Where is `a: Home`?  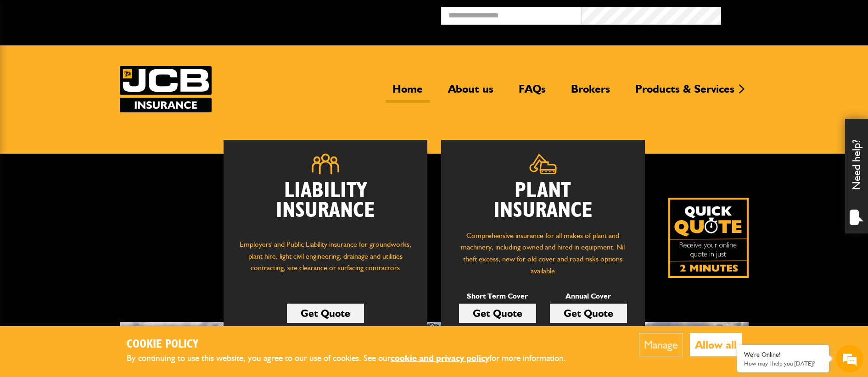
a: Home is located at coordinates (408, 92).